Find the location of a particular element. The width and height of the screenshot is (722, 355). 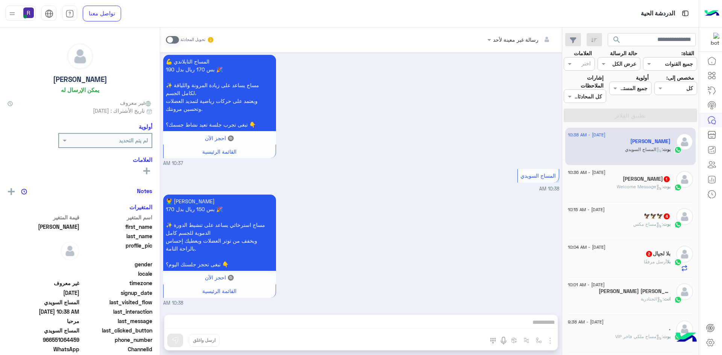

span: : المساج السويدي is located at coordinates (644, 149).